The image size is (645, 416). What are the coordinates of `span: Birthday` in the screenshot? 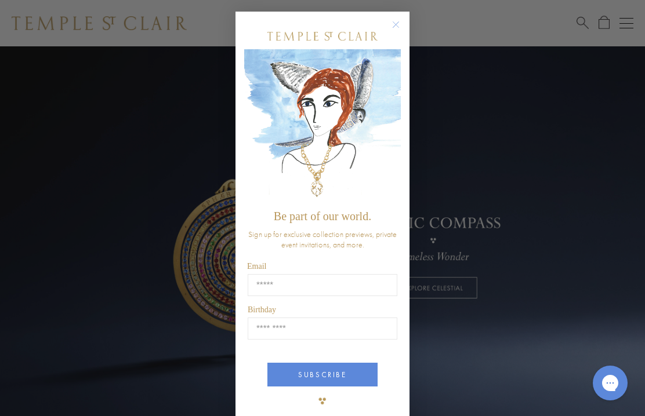 It's located at (262, 310).